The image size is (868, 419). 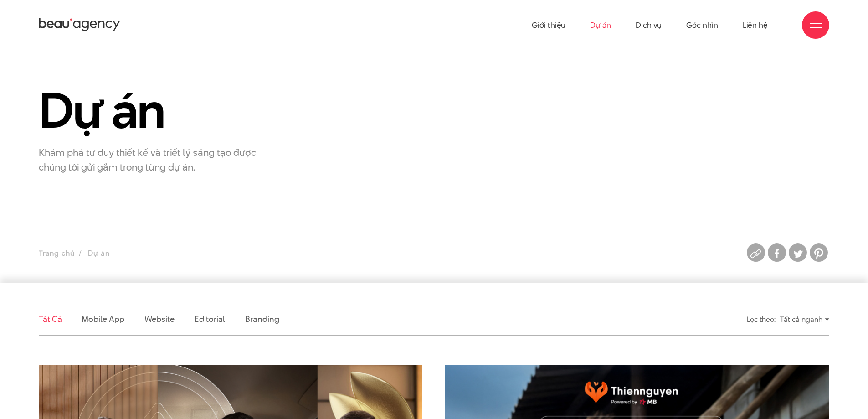 I want to click on a: Branding, so click(x=262, y=319).